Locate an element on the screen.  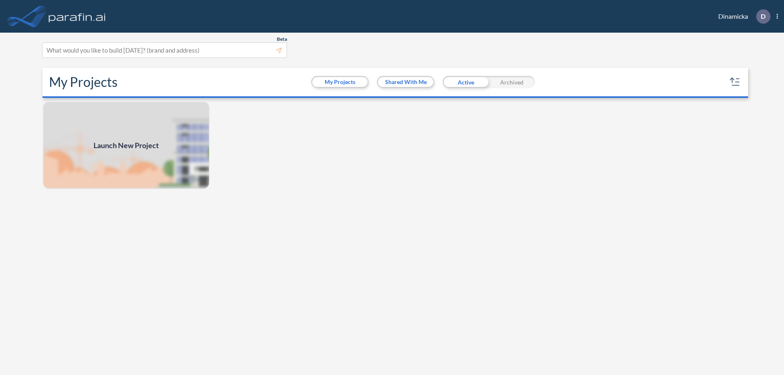
button: Shared With Me is located at coordinates (406, 82).